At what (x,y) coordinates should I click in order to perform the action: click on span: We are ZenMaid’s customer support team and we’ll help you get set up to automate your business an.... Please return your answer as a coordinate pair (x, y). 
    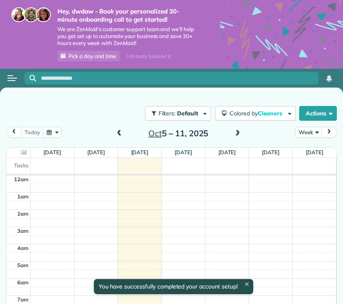
    Looking at the image, I should click on (126, 36).